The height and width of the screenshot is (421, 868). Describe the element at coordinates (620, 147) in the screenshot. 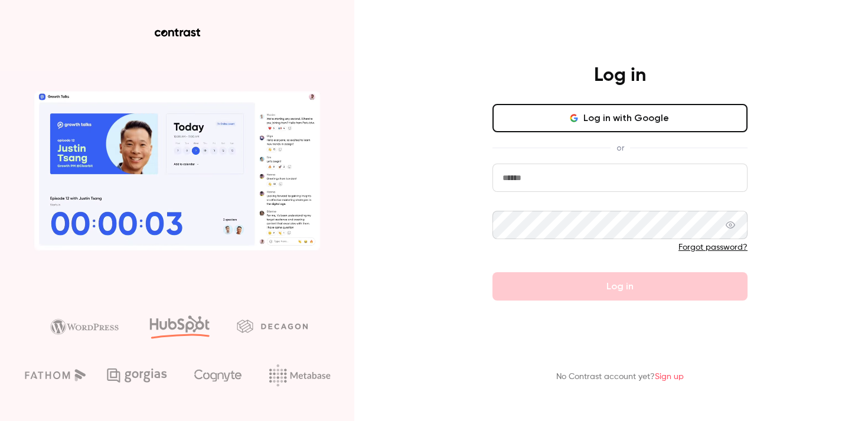

I see `span: or` at that location.